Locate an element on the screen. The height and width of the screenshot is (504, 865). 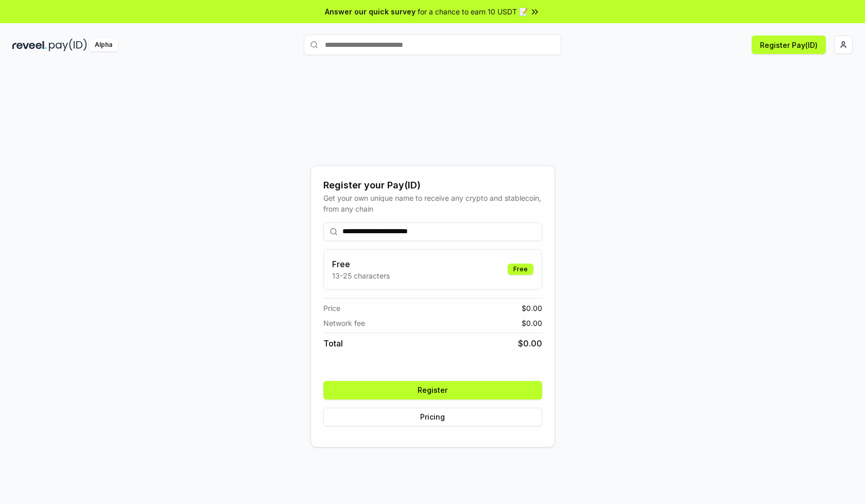
img: reveel_dark is located at coordinates (29, 45).